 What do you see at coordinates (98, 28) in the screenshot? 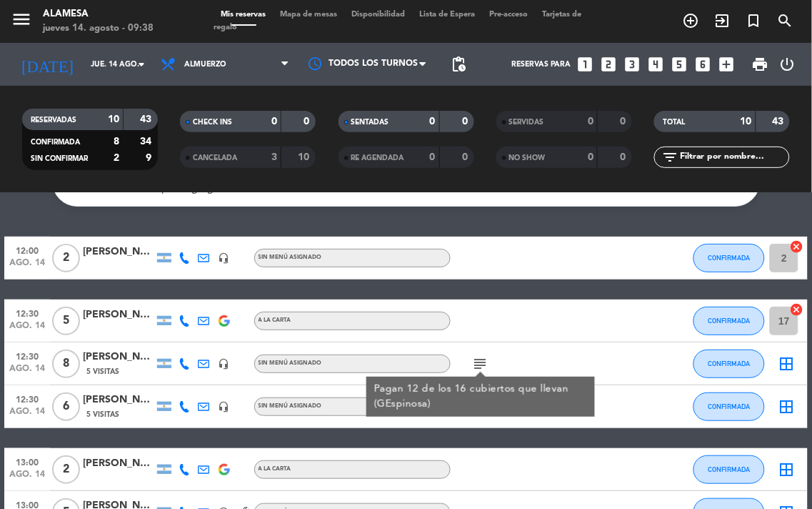
I see `div: jueves 14. agosto - 09:38` at bounding box center [98, 28].